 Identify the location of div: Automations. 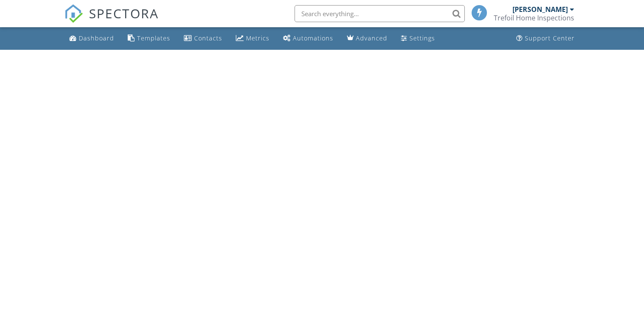
(313, 38).